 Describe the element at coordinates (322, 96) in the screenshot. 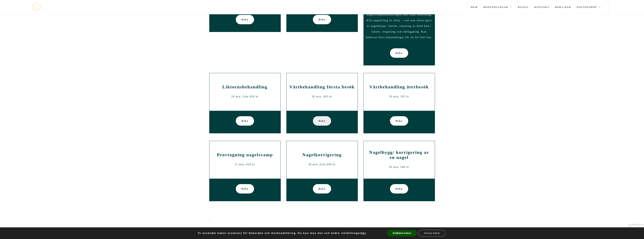

I see `div: 30 min, 495 kr` at that location.